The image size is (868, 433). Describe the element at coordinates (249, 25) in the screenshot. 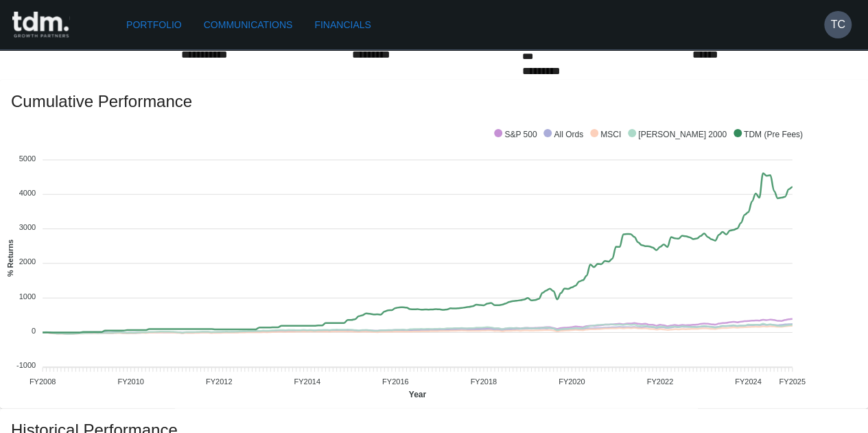

I see `a: Communications` at that location.